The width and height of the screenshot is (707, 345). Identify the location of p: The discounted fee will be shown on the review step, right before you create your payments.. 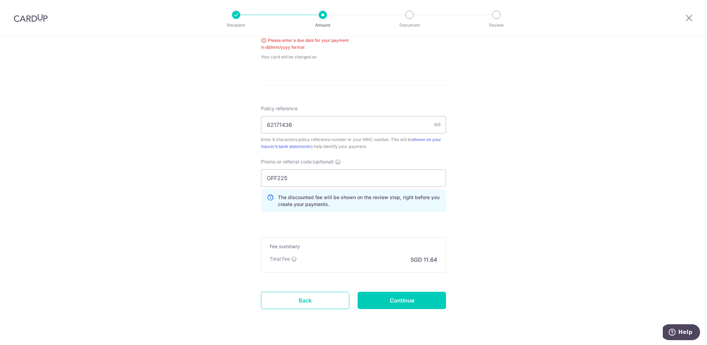
(359, 201).